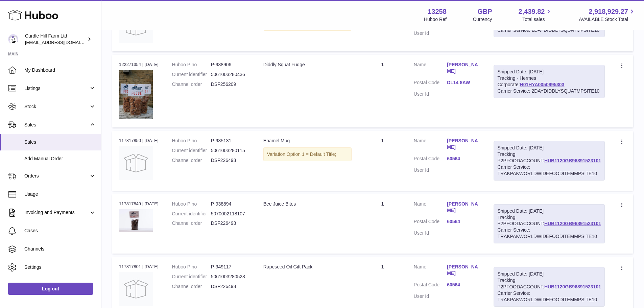  What do you see at coordinates (57, 176) in the screenshot?
I see `span: Orders` at bounding box center [57, 176].